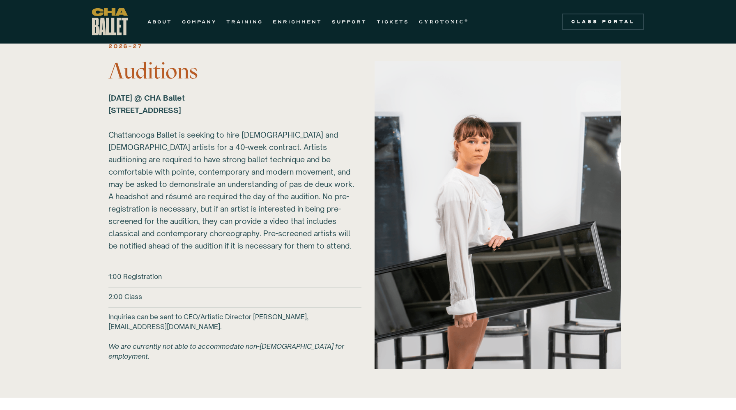 This screenshot has width=736, height=410. What do you see at coordinates (199, 22) in the screenshot?
I see `a: COMPANY` at bounding box center [199, 22].